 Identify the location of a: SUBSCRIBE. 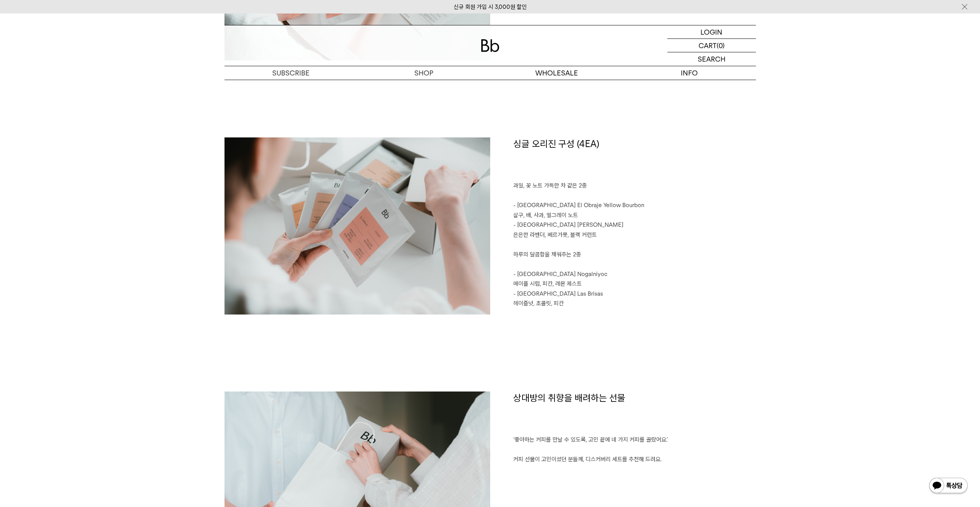
(290, 73).